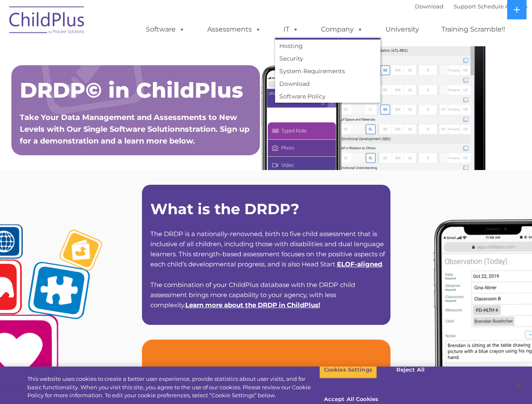 The image size is (532, 404). I want to click on a: Schedule A Demo, so click(502, 6).